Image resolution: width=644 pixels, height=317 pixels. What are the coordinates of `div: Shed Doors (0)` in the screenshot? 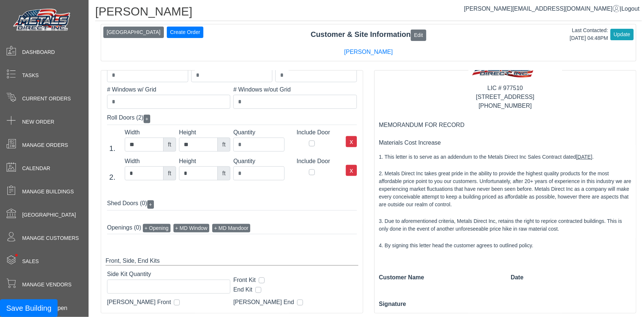 It's located at (231, 204).